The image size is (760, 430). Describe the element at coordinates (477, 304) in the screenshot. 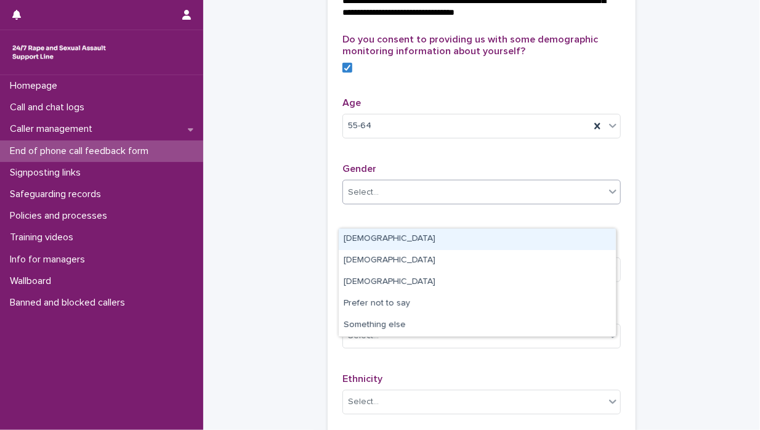

I see `div: Prefer not to say` at that location.